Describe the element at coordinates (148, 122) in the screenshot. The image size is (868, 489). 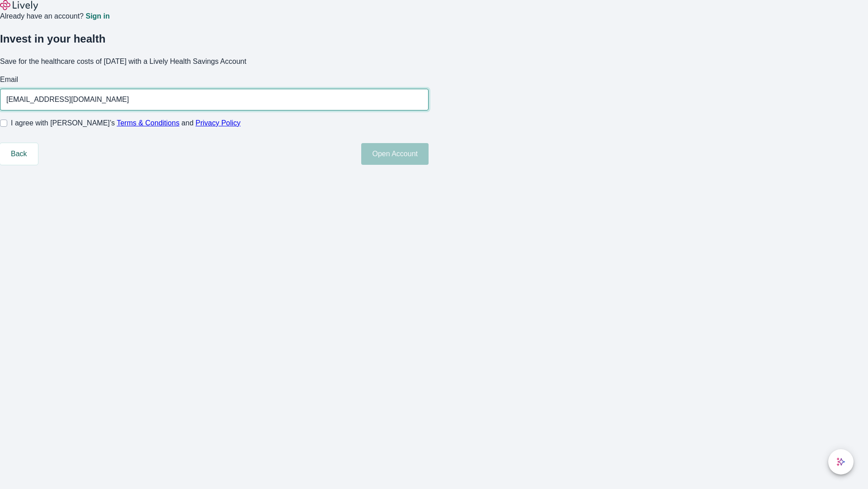
I see `a: Terms & Conditions` at that location.